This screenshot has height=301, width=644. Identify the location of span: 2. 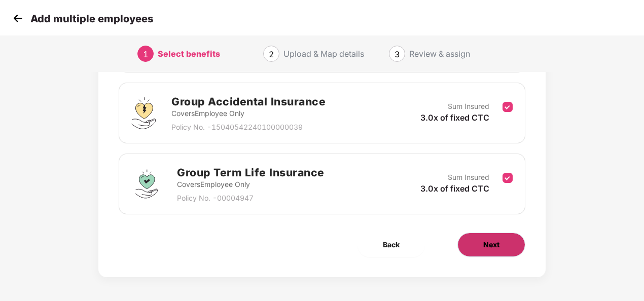
(271, 54).